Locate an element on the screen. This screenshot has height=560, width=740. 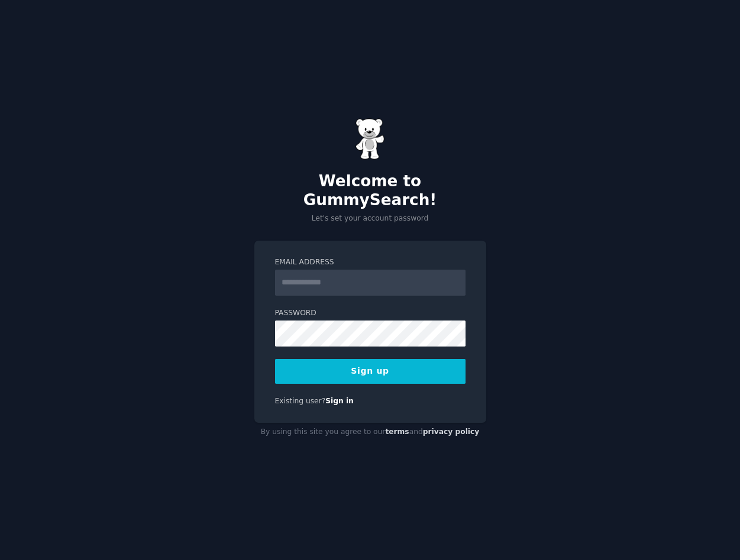
button: Sign up is located at coordinates (370, 371).